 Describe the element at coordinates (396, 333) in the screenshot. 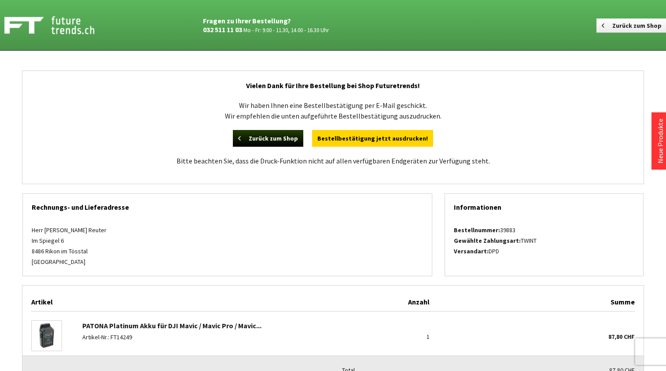

I see `div: 1` at that location.